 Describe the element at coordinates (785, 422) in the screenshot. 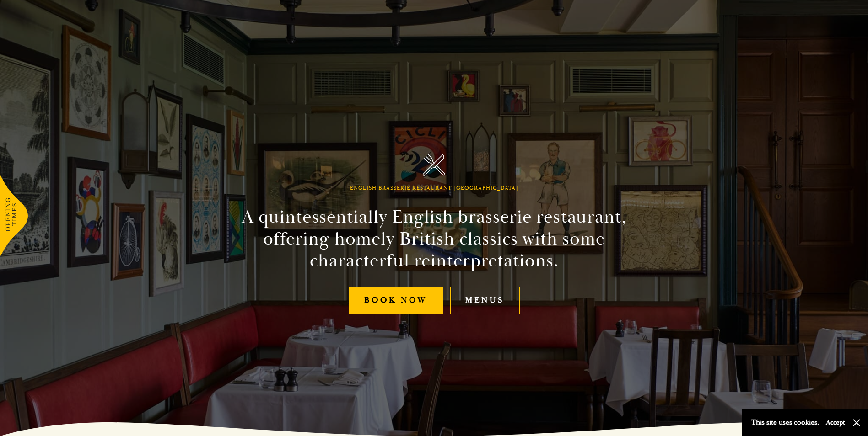

I see `p: This site uses cookies.` at that location.